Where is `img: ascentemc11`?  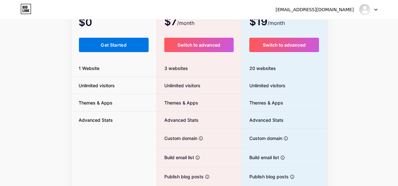 img: ascentemc11 is located at coordinates (364, 10).